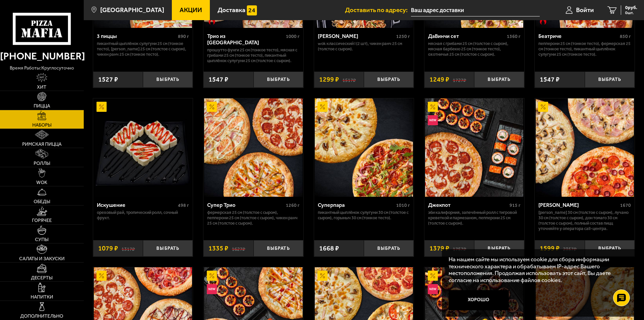 The height and width of the screenshot is (320, 644). Describe the element at coordinates (42, 259) in the screenshot. I see `span: Салаты и закуски` at that location.